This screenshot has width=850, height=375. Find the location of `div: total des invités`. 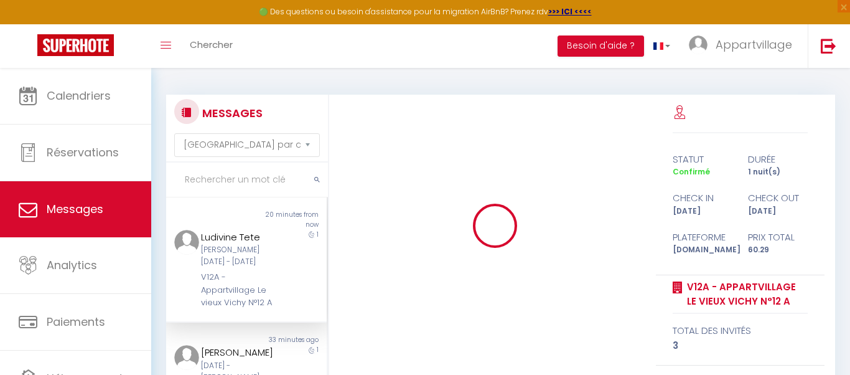

div: total des invités is located at coordinates (740, 331).